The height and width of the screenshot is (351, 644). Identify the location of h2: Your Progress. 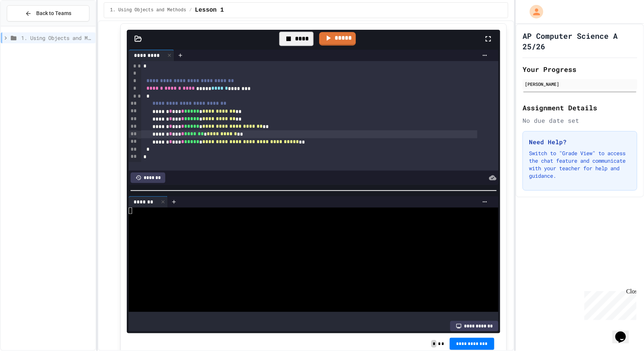
(580, 70).